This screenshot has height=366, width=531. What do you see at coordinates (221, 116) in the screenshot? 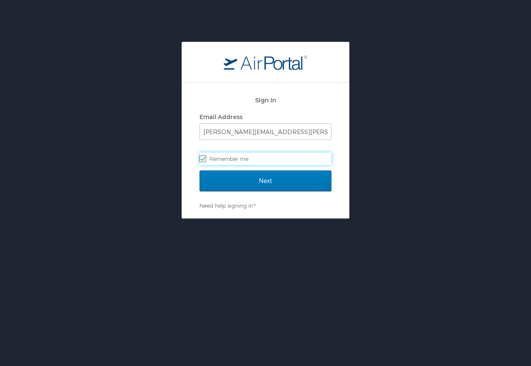
I see `label: Email Address` at bounding box center [221, 116].